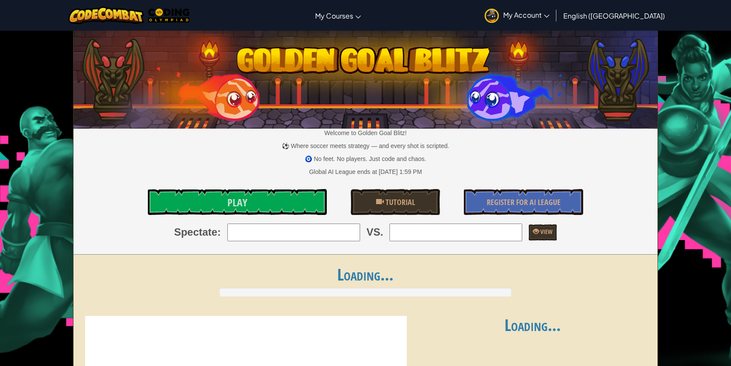  What do you see at coordinates (365, 159) in the screenshot?
I see `p: 🧿 No feet. No players. Just code and chaos.` at bounding box center [365, 159].